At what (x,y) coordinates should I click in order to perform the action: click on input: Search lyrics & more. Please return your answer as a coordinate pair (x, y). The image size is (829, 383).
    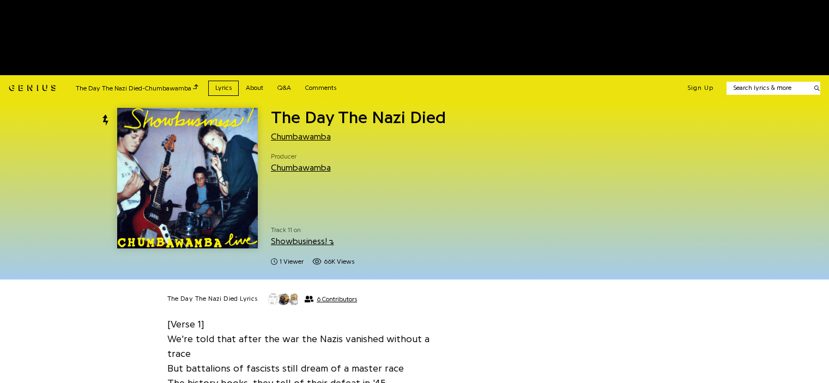
    Looking at the image, I should click on (767, 88).